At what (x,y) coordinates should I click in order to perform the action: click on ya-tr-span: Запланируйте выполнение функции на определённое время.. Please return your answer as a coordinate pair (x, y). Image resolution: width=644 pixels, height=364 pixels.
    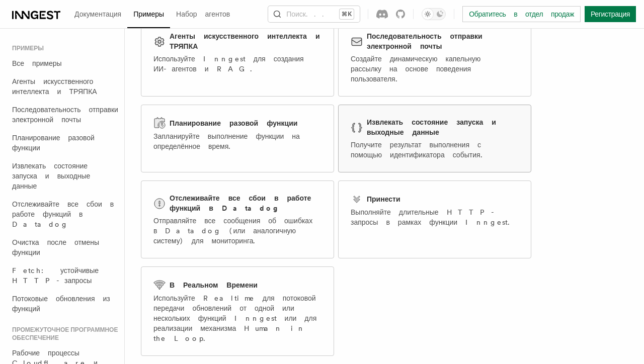
    Looking at the image, I should click on (226, 141).